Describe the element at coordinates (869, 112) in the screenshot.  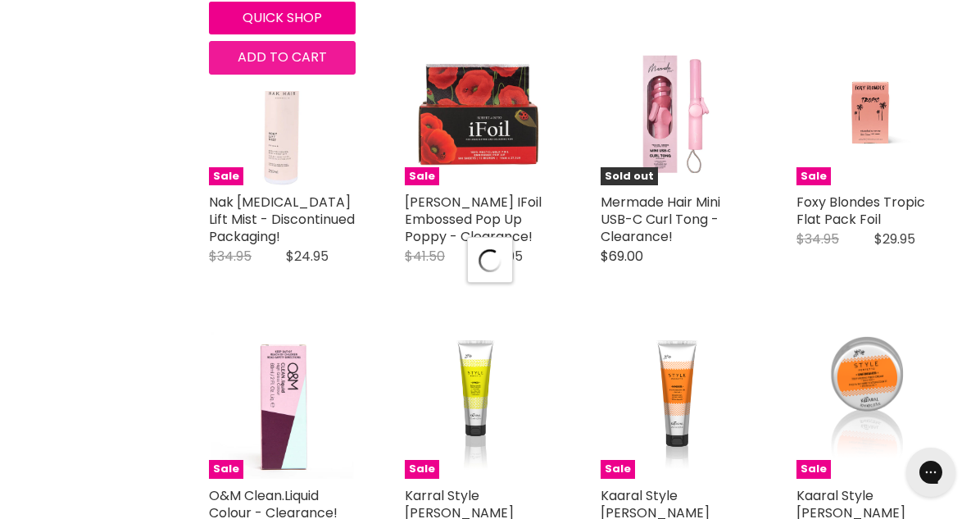
I see `a: Foxy Blondes Tropic Flat Pack Foil Sale` at that location.